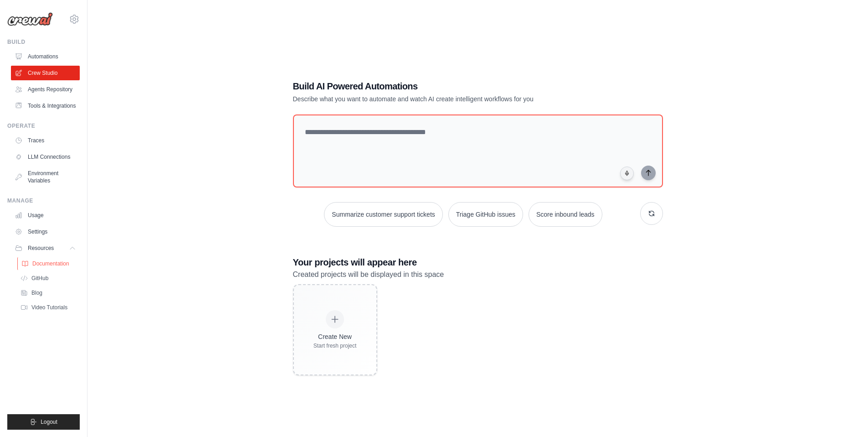 Image resolution: width=868 pixels, height=437 pixels. What do you see at coordinates (45, 56) in the screenshot?
I see `a: Automations` at bounding box center [45, 56].